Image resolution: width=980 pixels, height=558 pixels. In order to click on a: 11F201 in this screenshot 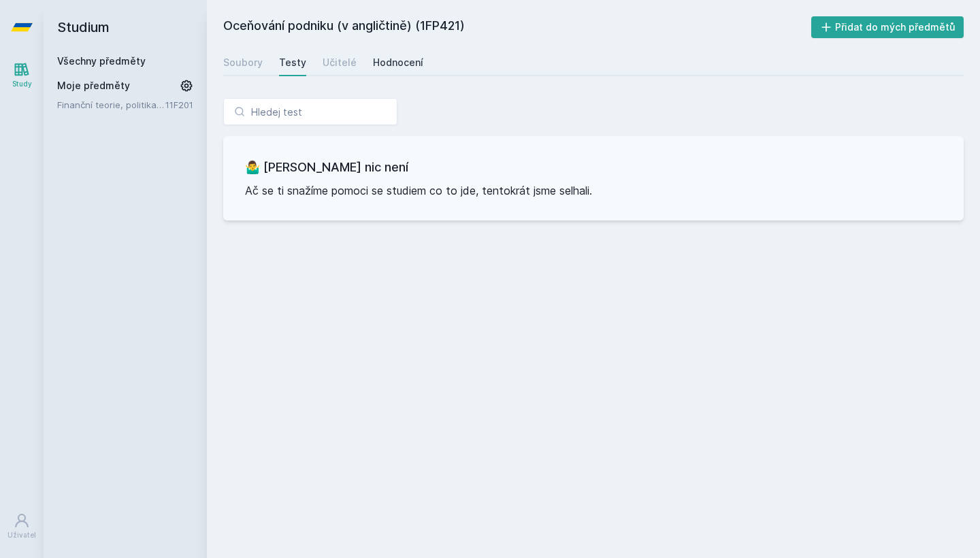, I will do `click(179, 105)`.